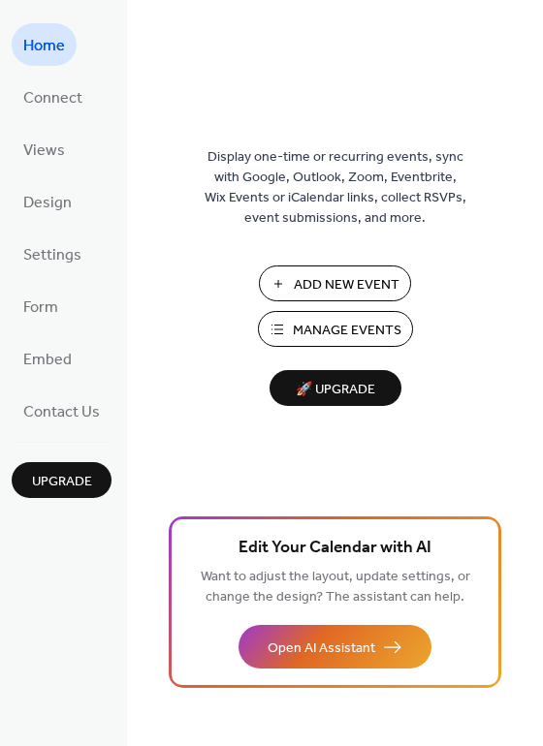  Describe the element at coordinates (52, 97) in the screenshot. I see `a: Connect` at that location.